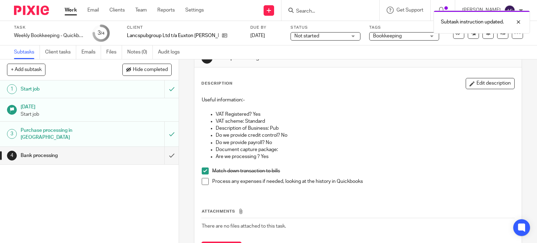 Image resolution: width=537 pixels, height=243 pixels. I want to click on a: Reports, so click(166, 10).